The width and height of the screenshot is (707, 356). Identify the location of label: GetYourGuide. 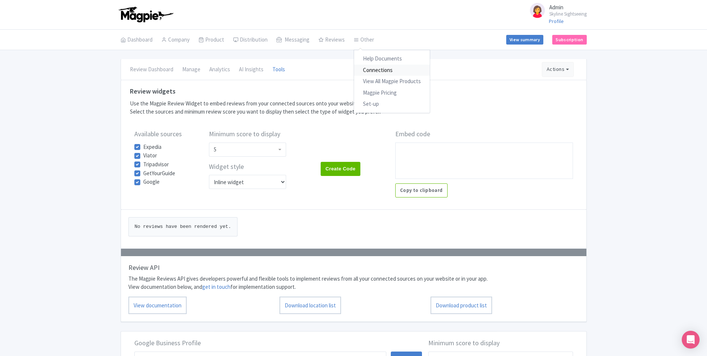
(159, 173).